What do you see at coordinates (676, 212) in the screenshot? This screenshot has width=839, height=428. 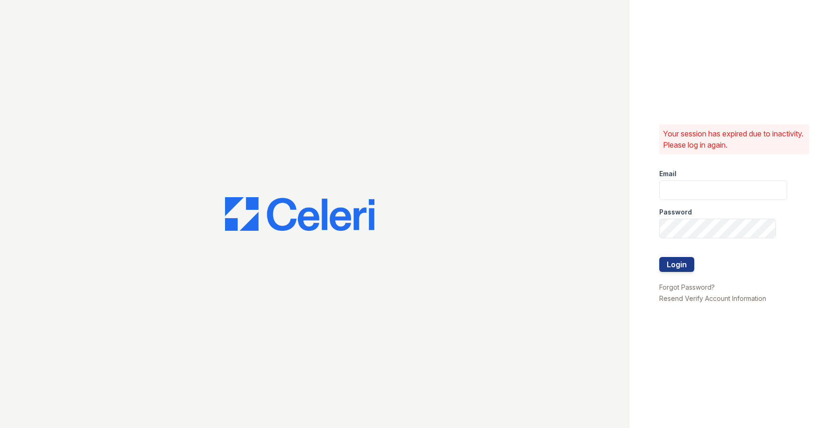 I see `label: Password` at bounding box center [676, 212].